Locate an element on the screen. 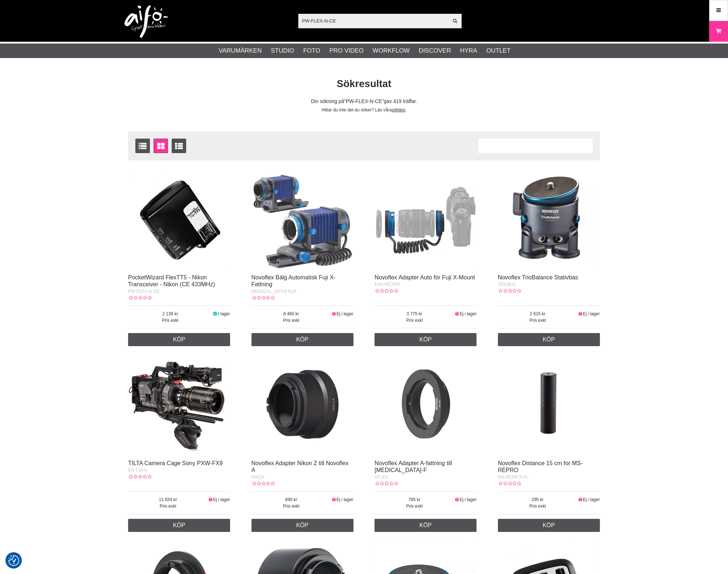 The image size is (728, 574). span: NIKZA is located at coordinates (258, 477).